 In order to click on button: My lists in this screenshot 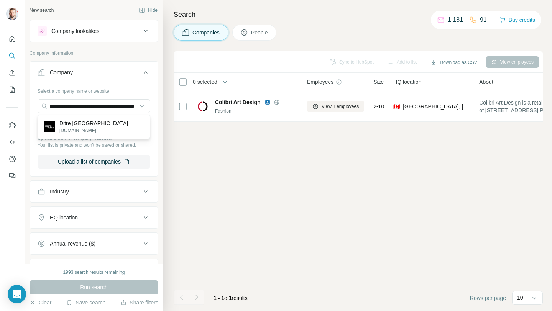, I will do `click(12, 90)`.